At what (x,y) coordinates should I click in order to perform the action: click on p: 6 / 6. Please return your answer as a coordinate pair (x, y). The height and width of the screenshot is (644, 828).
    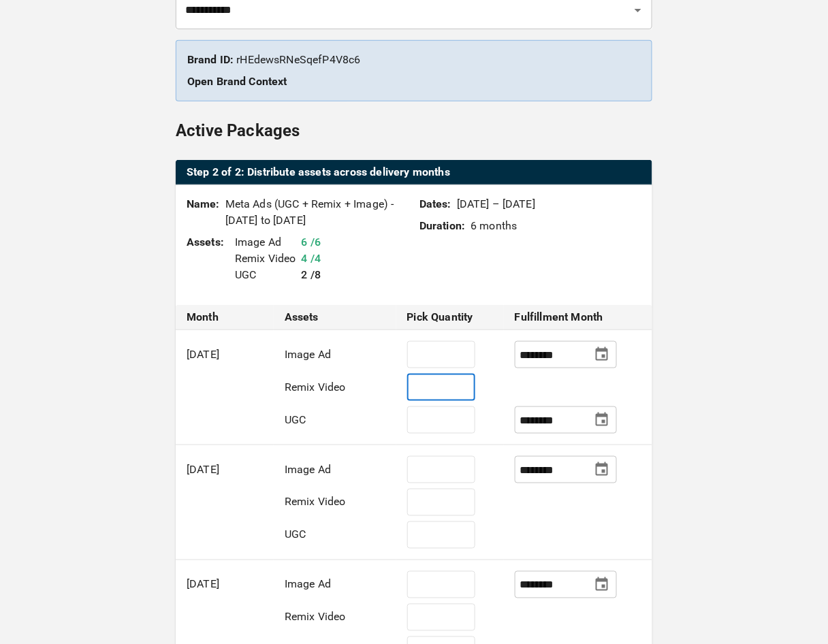
    Looking at the image, I should click on (311, 242).